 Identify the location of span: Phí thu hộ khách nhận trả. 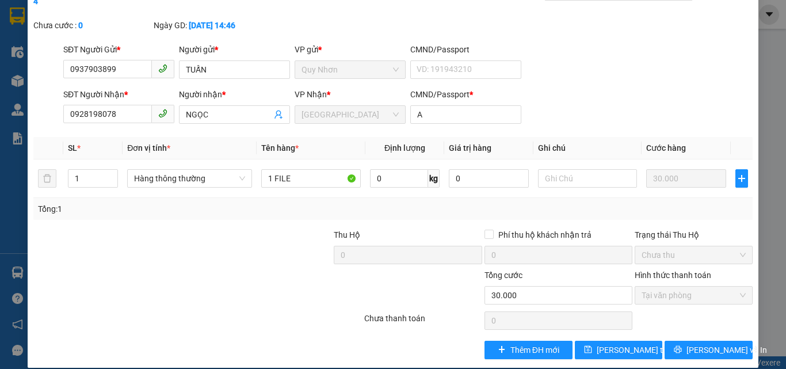
(545, 235).